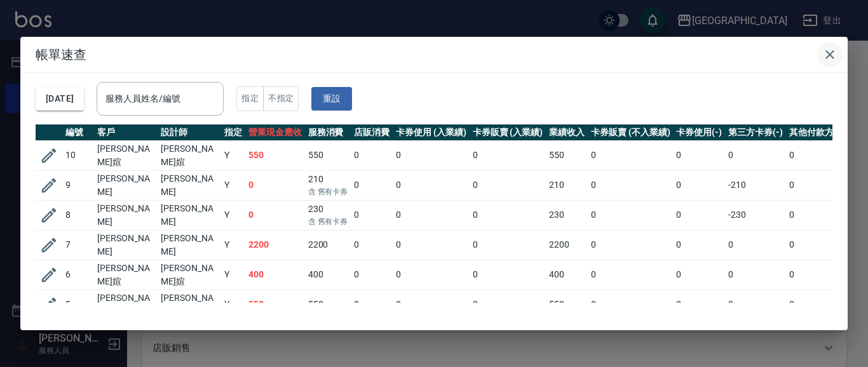 The height and width of the screenshot is (367, 868). I want to click on th: 卡券使用(-), so click(699, 133).